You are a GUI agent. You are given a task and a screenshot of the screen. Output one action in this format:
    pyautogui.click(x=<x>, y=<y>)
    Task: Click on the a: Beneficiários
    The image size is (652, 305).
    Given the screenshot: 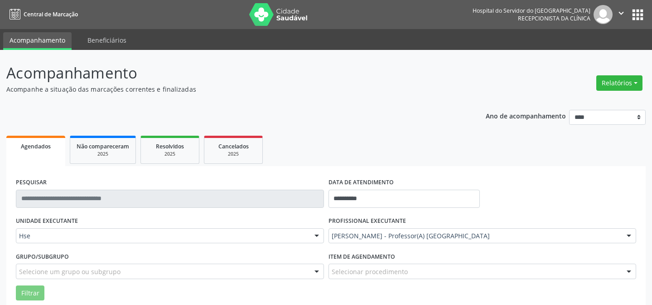 What is the action you would take?
    pyautogui.click(x=107, y=40)
    